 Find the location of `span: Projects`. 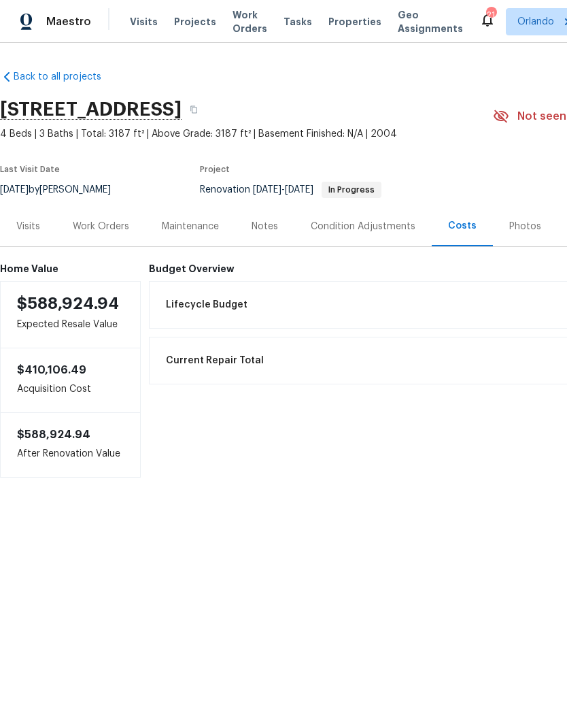

span: Projects is located at coordinates (195, 21).